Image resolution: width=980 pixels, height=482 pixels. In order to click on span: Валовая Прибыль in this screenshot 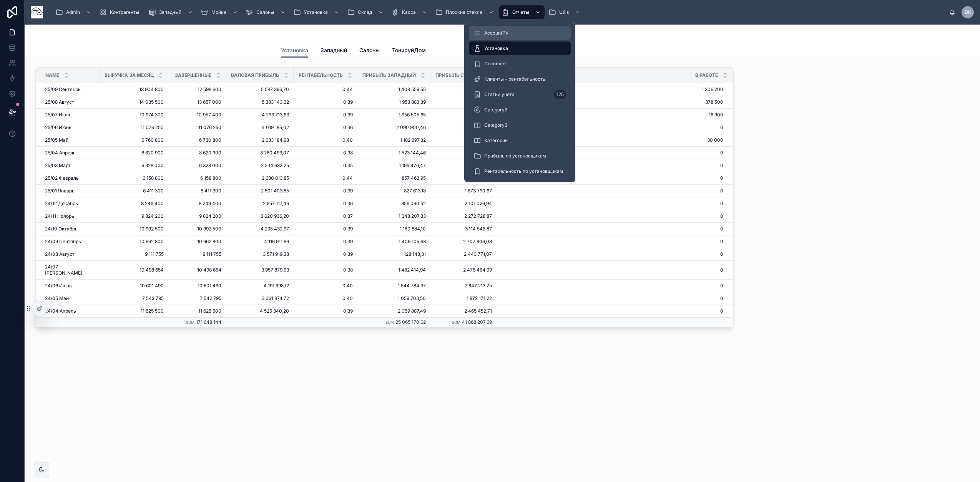, I will do `click(255, 75)`.